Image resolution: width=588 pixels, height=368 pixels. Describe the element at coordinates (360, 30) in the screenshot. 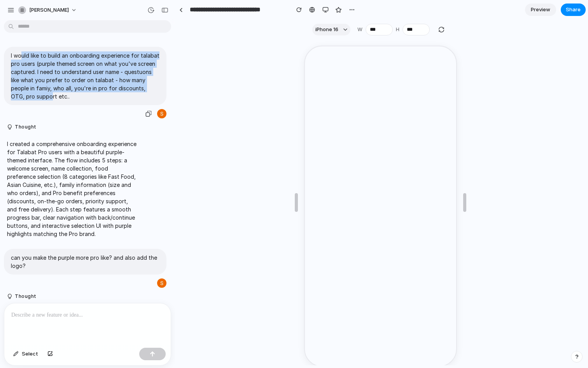

I see `label: W` at that location.